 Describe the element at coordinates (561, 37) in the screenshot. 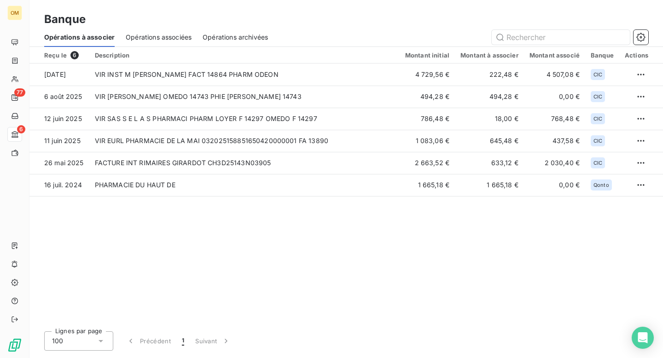

I see `input: Rechercher` at that location.